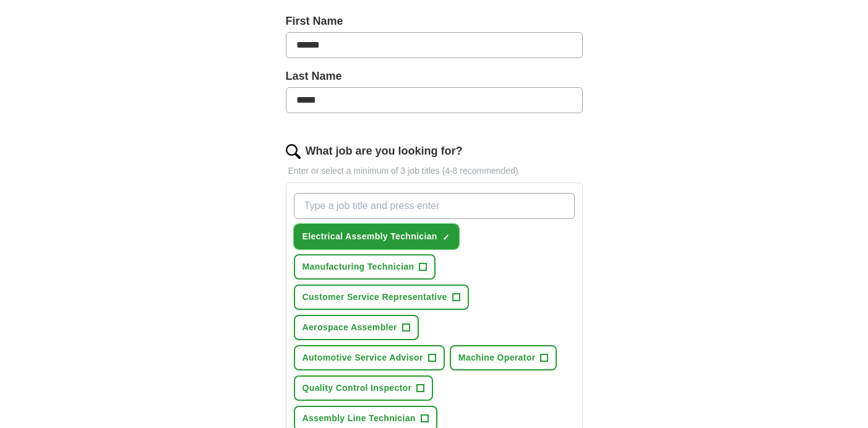 The height and width of the screenshot is (428, 868). What do you see at coordinates (376, 236) in the screenshot?
I see `button: Electrical Assembly Technician✓` at bounding box center [376, 236].